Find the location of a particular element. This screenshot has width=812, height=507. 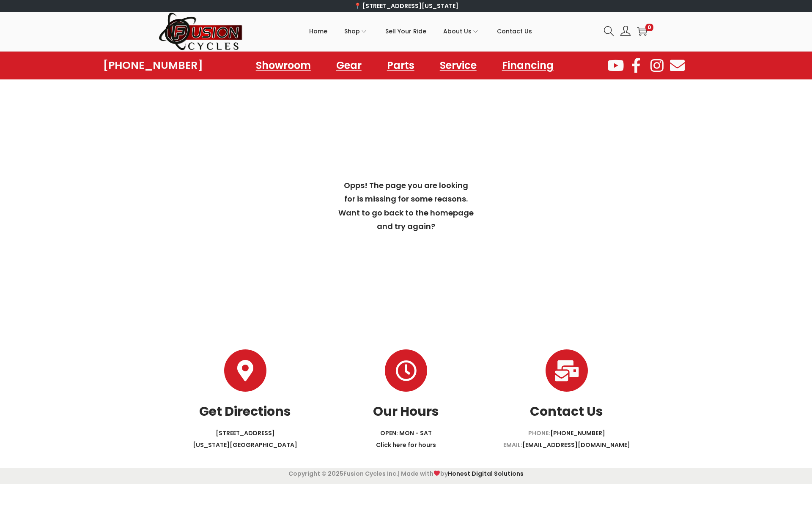

span: Fusion Cycles Inc. is located at coordinates (371, 474).